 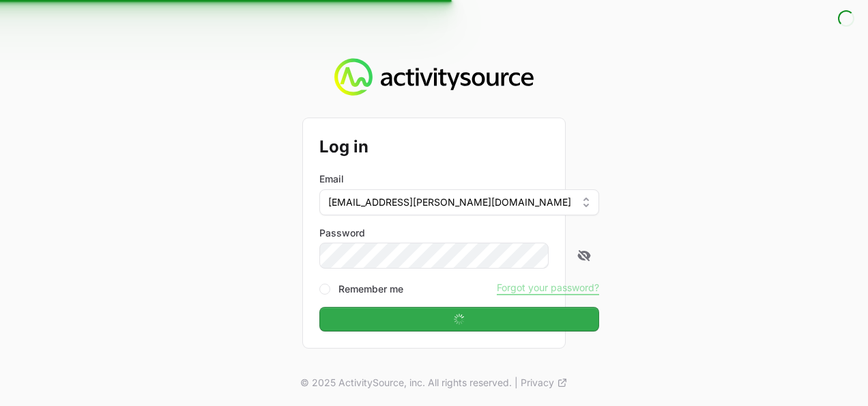 I want to click on img: Activity Source, so click(x=434, y=77).